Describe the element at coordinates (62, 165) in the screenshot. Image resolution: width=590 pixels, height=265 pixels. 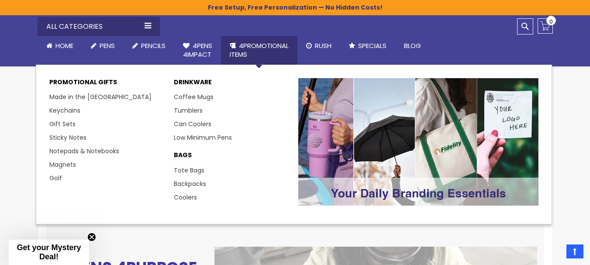
I see `a: Magnets` at that location.